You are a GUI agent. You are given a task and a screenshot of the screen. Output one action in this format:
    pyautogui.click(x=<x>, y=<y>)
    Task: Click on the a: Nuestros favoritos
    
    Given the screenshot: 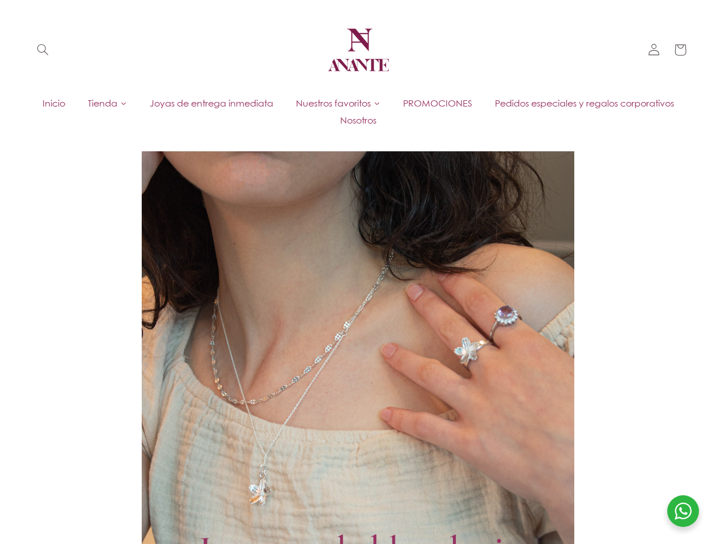 What is the action you would take?
    pyautogui.click(x=338, y=103)
    